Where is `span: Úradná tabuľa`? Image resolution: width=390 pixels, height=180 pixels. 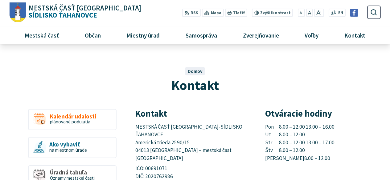 span: Úradná tabuľa is located at coordinates (72, 173).